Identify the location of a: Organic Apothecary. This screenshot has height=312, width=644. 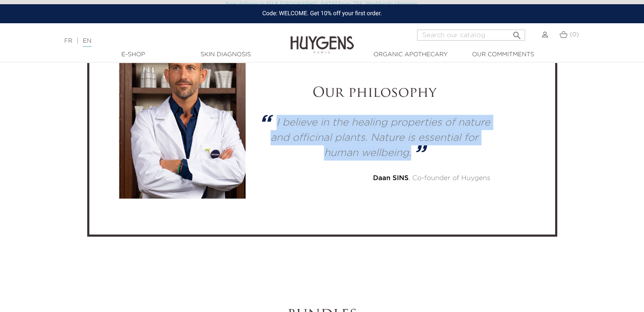
(411, 54).